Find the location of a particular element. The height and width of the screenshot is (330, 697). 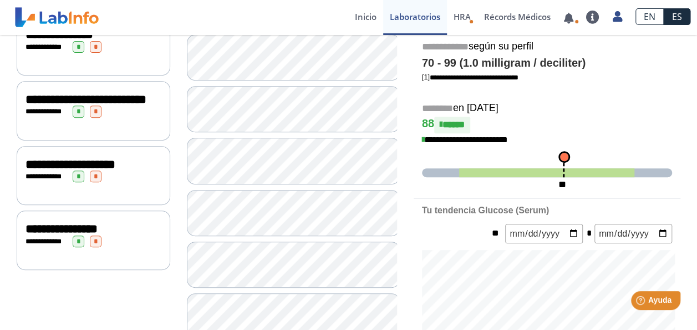

span: HRA is located at coordinates (462, 17).